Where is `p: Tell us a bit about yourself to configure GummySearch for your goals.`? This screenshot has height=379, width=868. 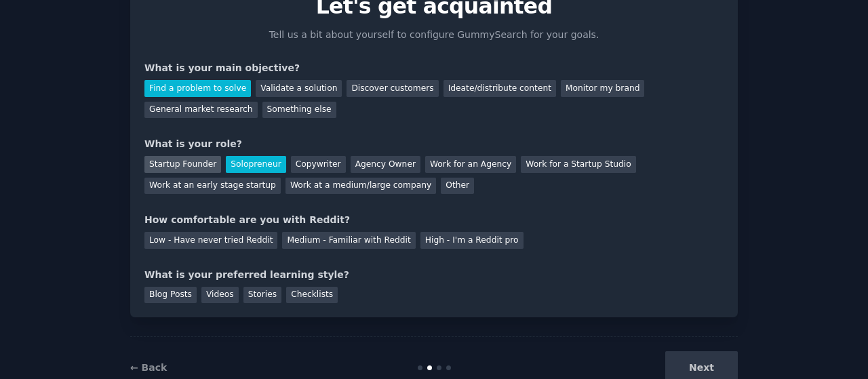 p: Tell us a bit about yourself to configure GummySearch for your goals. is located at coordinates (434, 35).